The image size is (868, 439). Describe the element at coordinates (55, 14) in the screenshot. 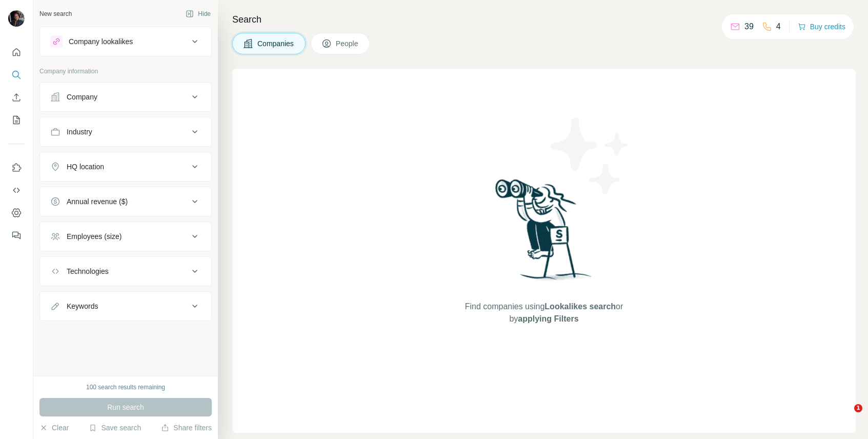

I see `div: New search` at that location.